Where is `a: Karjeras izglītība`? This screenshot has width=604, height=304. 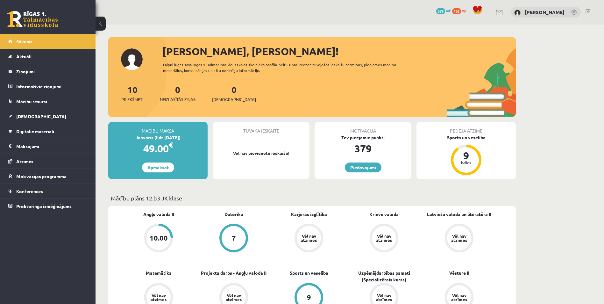
a: Karjeras izglītība is located at coordinates (309, 214).